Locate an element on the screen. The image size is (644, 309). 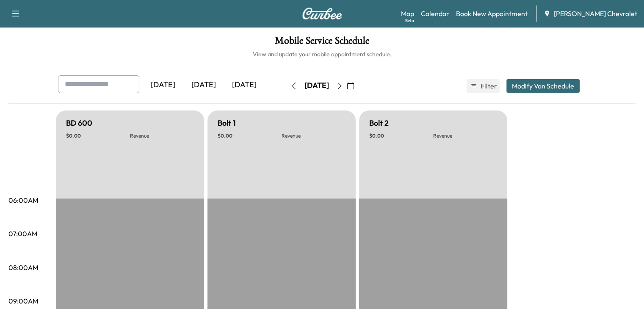
button: Modify Van Schedule is located at coordinates (542, 86).